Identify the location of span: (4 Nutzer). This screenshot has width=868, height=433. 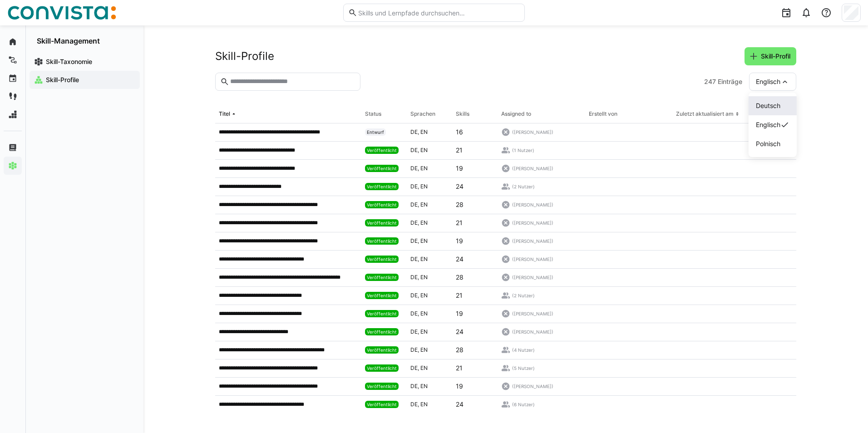
(523, 350).